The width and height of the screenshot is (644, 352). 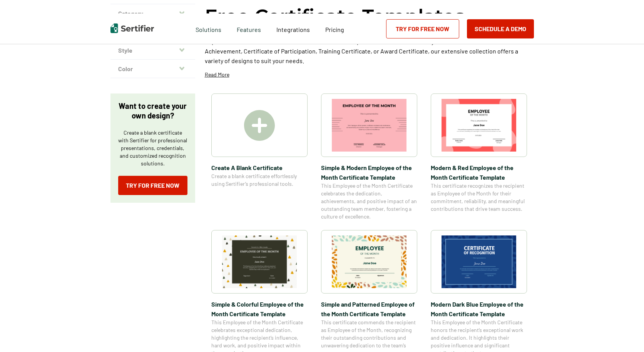 I want to click on button: Style, so click(x=153, y=50).